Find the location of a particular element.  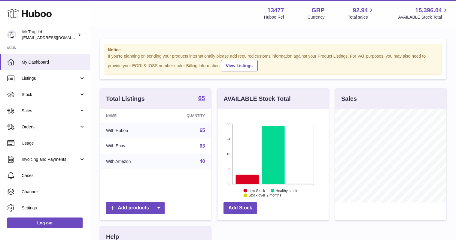

h3: Total Listings is located at coordinates (125, 99).